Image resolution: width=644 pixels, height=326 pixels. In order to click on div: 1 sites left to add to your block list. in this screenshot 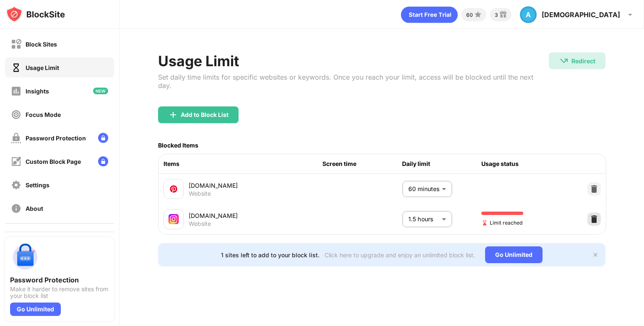, I will do `click(270, 255)`.